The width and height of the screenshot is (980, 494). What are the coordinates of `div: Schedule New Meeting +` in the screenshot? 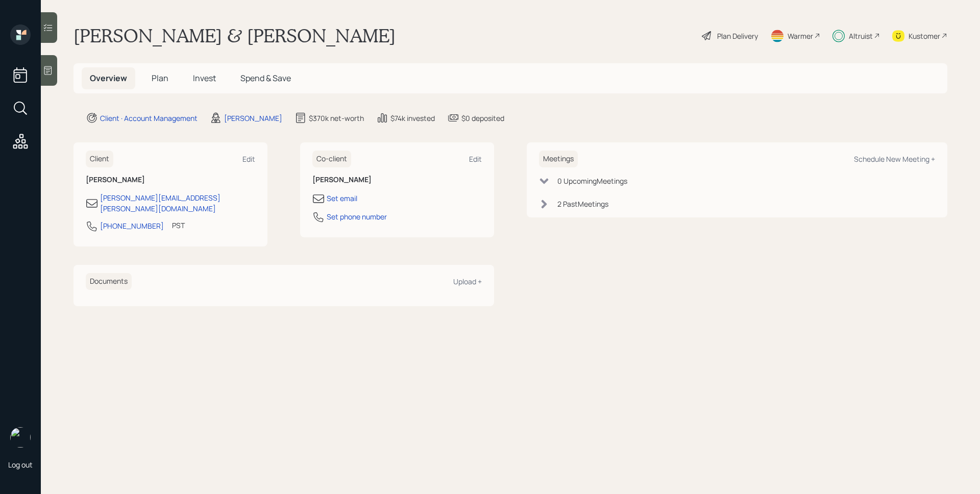 It's located at (894, 159).